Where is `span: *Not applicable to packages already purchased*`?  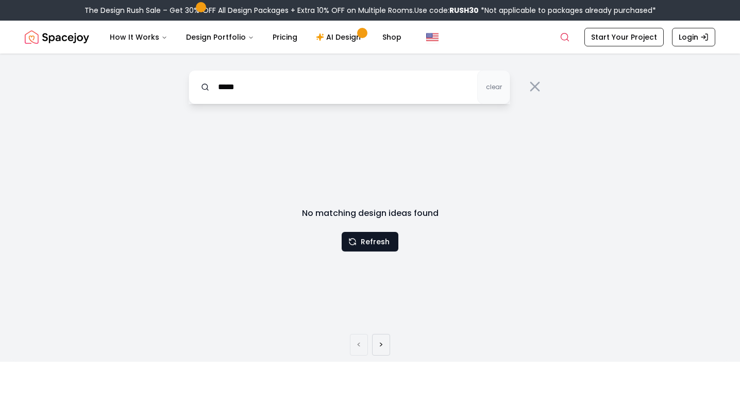 span: *Not applicable to packages already purchased* is located at coordinates (567, 10).